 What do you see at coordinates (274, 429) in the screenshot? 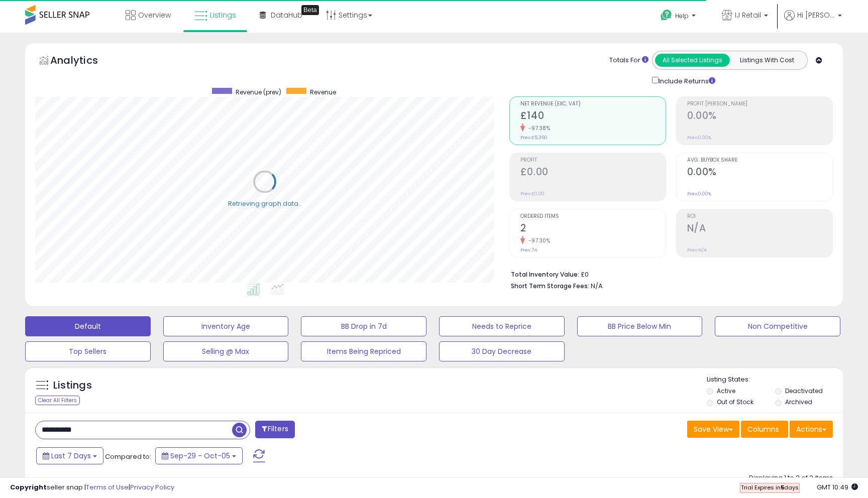
I see `button: Filters` at bounding box center [274, 429].